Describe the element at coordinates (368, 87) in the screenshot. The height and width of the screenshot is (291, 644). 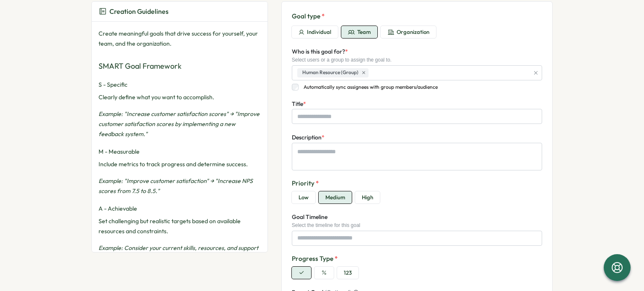
I see `label: Automatically sync assignees with group members/audience` at that location.